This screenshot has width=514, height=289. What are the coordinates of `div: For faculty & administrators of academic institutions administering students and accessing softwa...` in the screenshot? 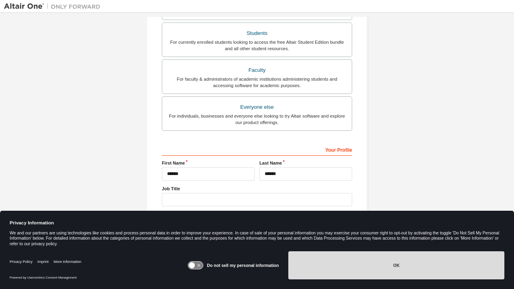 It's located at (257, 82).